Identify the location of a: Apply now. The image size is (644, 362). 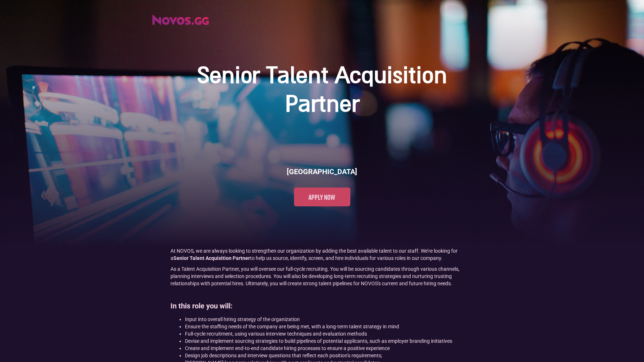
(322, 197).